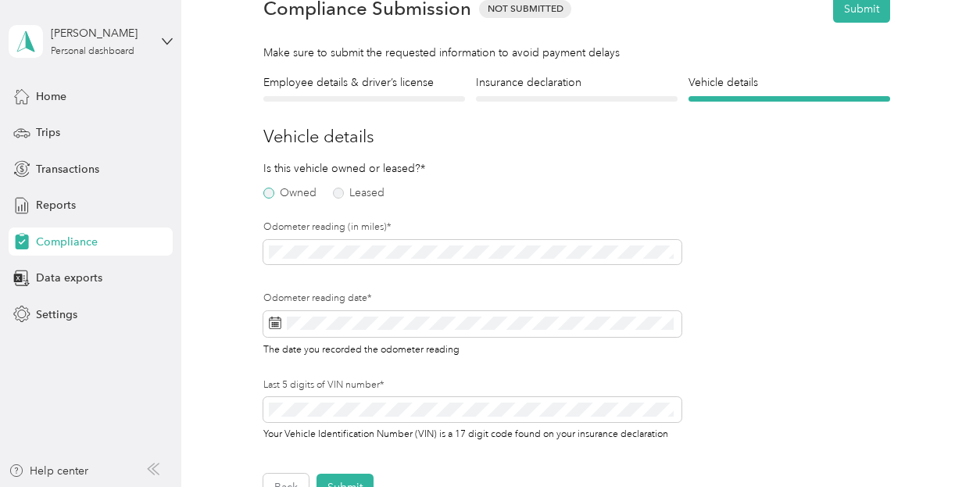 This screenshot has width=980, height=487. I want to click on div: Personal dashboard, so click(92, 51).